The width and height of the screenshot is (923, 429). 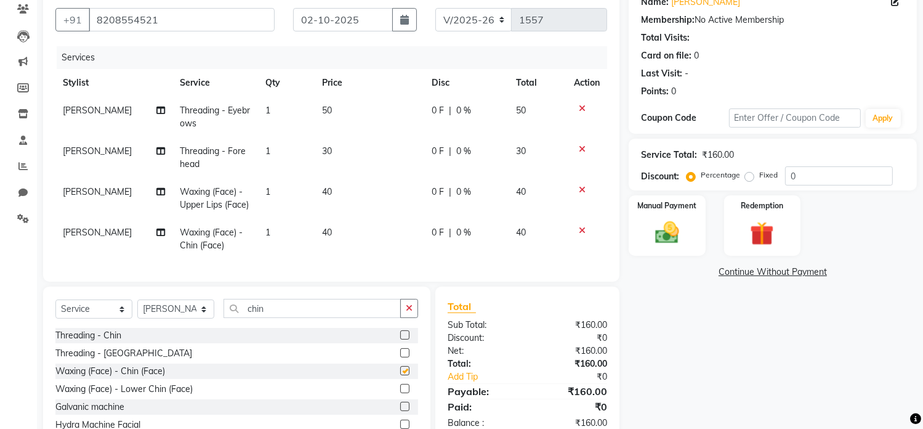 What do you see at coordinates (669, 155) in the screenshot?
I see `div: Service Total:` at bounding box center [669, 155].